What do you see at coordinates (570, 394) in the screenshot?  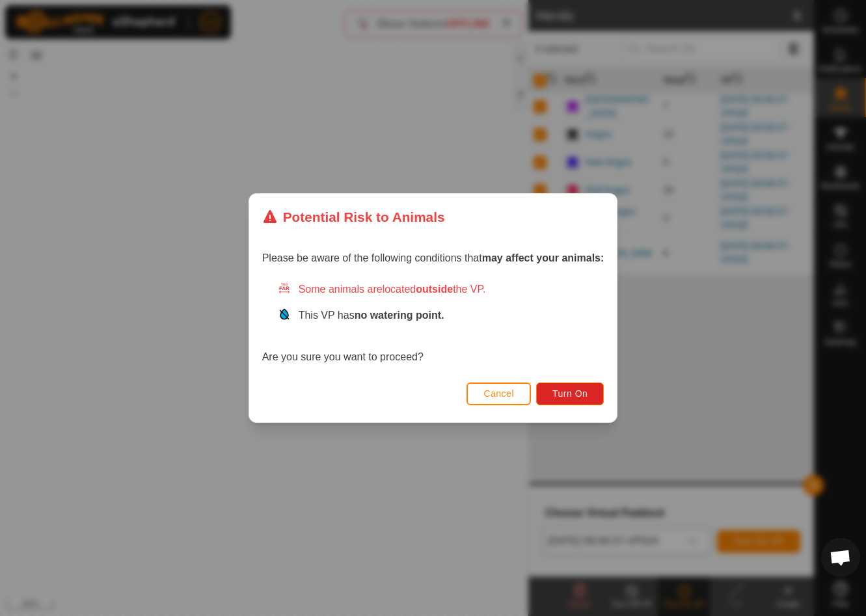 I see `button: Turn On` at bounding box center [570, 394].